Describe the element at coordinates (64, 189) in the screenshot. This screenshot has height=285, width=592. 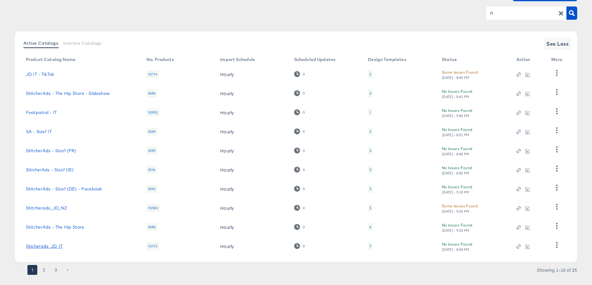
I see `a: StitcherAds - Size? (DE) - Facebook` at that location.